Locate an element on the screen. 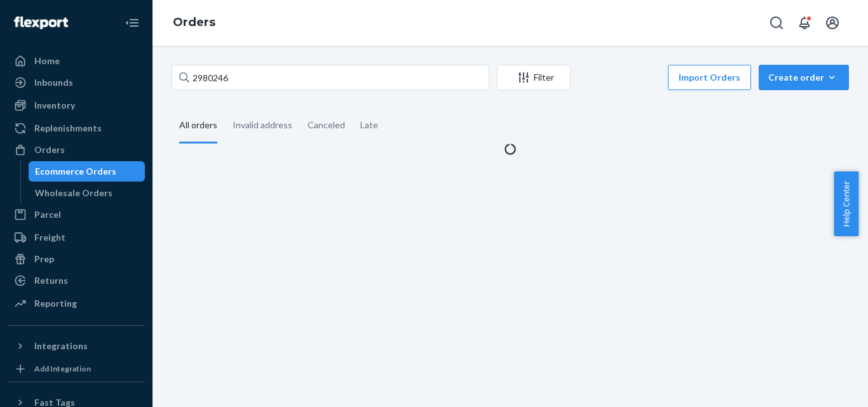  div: Wholesale Orders is located at coordinates (74, 193).